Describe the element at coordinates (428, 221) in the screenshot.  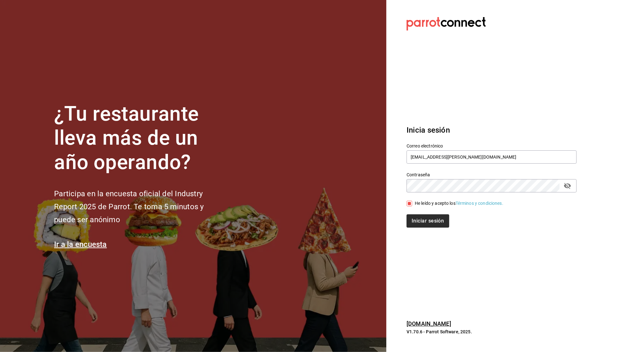
I see `button: Iniciar sesión` at that location.